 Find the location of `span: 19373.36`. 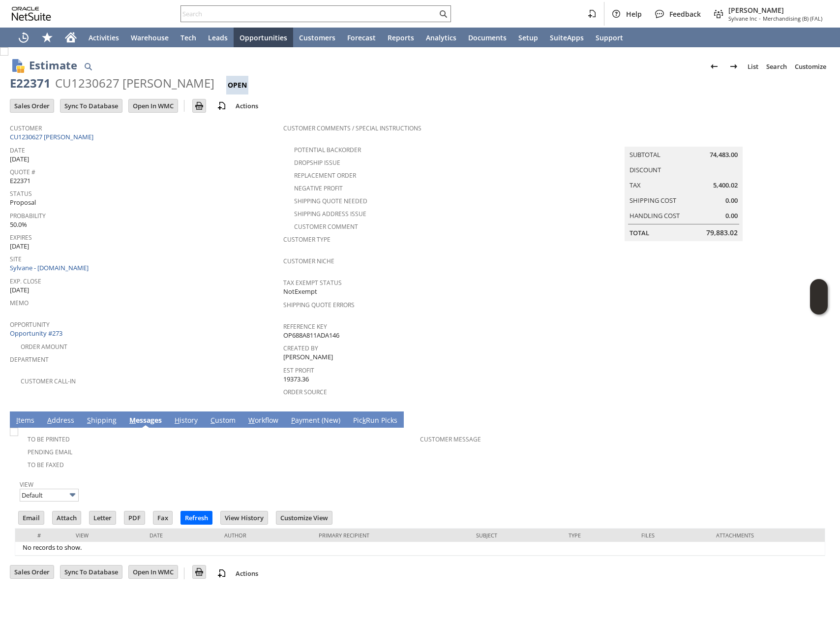

span: 19373.36 is located at coordinates (296, 379).